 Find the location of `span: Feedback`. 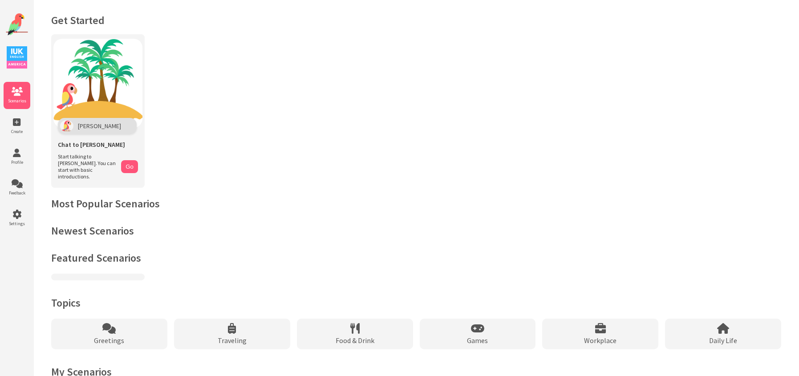

span: Feedback is located at coordinates (17, 193).